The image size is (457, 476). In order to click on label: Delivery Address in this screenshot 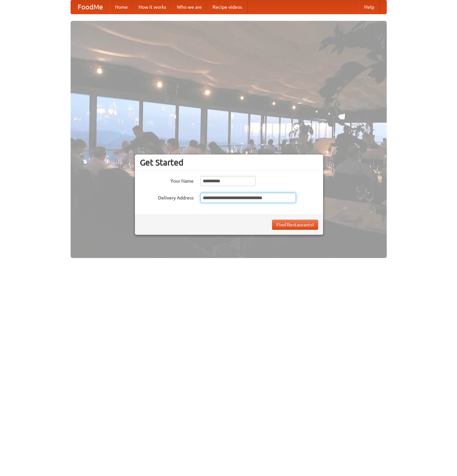, I will do `click(167, 197)`.